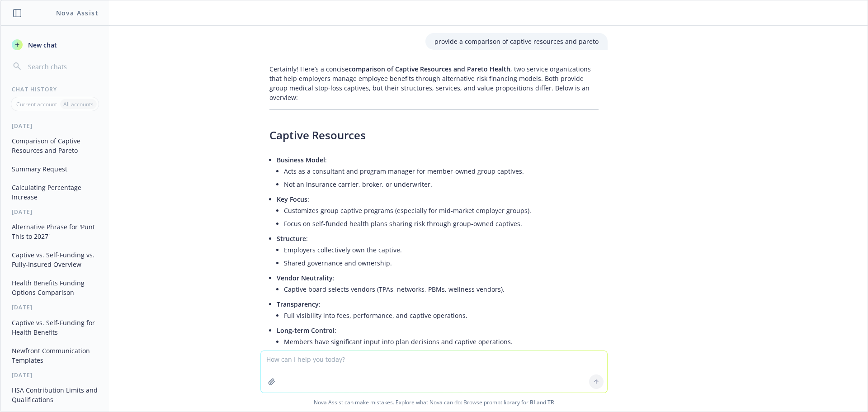  Describe the element at coordinates (55, 288) in the screenshot. I see `button: Health Benefits Funding Options Comparison` at that location.